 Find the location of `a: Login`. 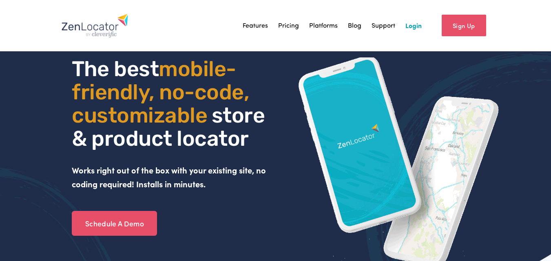

a: Login is located at coordinates (413, 26).